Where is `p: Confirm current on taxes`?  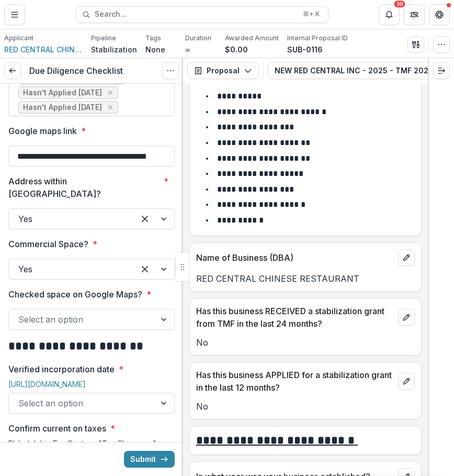 p: Confirm current on taxes is located at coordinates (57, 428).